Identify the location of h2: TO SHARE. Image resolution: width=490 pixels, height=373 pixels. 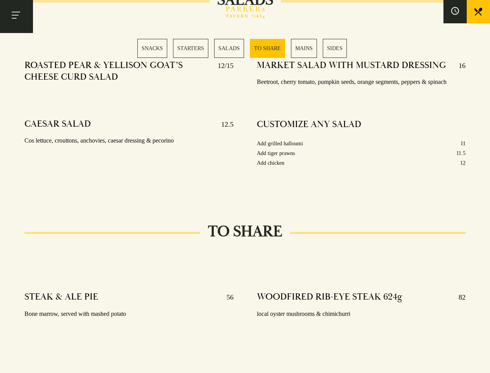
(245, 231).